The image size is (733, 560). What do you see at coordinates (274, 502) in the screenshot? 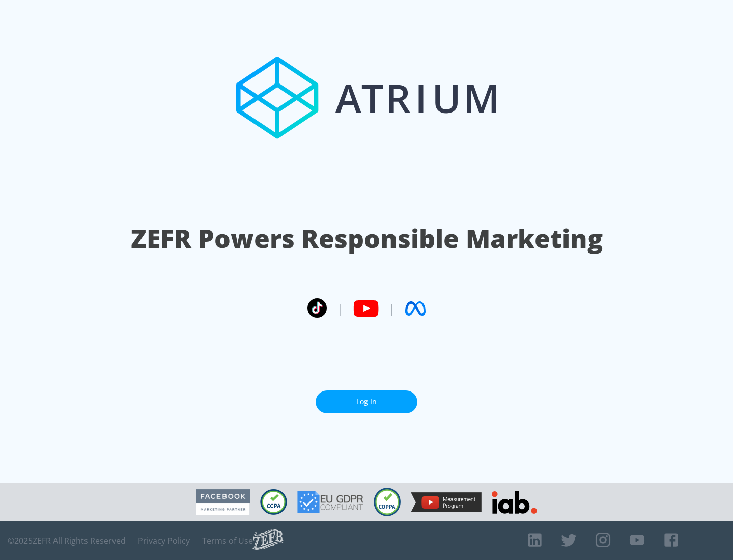
I see `img: CCPA Compliant` at bounding box center [274, 502].